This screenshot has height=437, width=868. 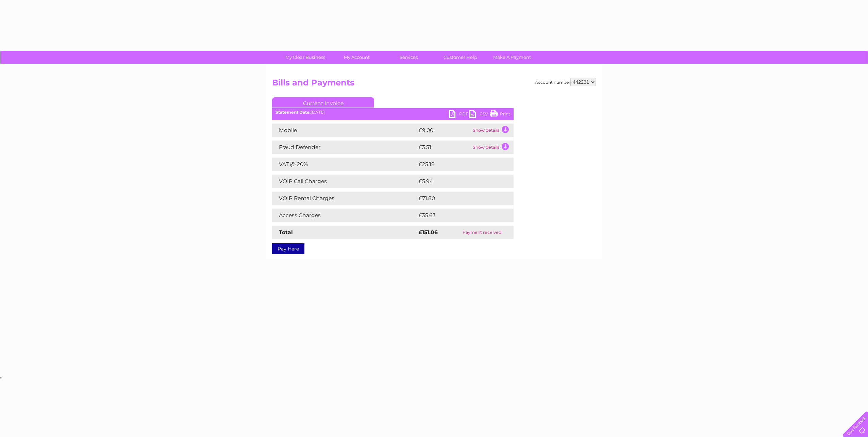 I want to click on td: £71.80, so click(x=458, y=198).